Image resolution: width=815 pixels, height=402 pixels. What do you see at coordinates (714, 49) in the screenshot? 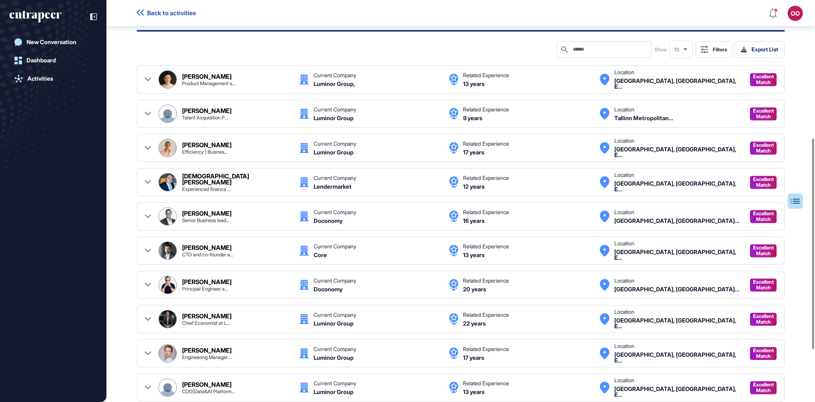
I see `button: Filters` at bounding box center [714, 49].